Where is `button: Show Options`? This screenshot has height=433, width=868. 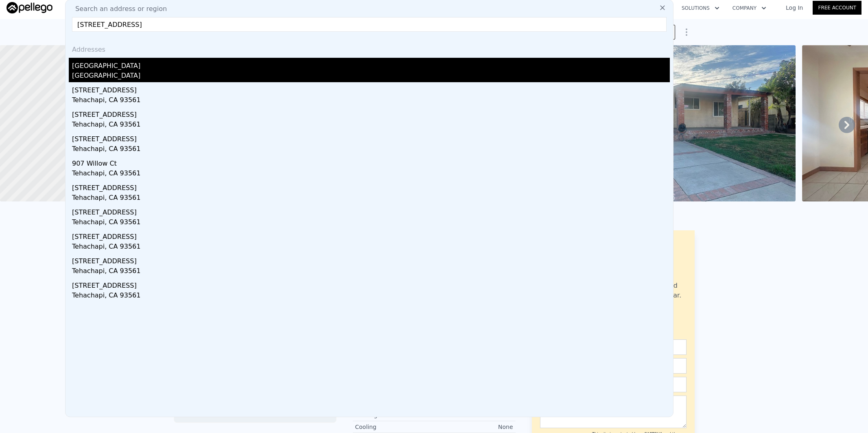
button: Show Options is located at coordinates (686, 32).